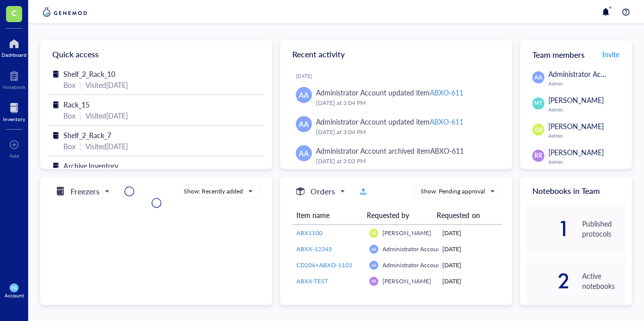  Describe the element at coordinates (548, 281) in the screenshot. I see `div: 2` at that location.